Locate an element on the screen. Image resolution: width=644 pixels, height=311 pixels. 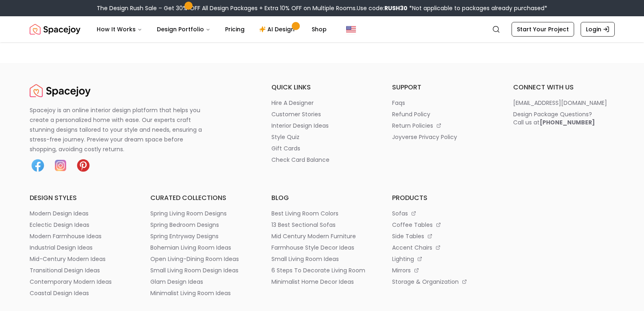
p: 13 best sectional sofas is located at coordinates (304, 225).